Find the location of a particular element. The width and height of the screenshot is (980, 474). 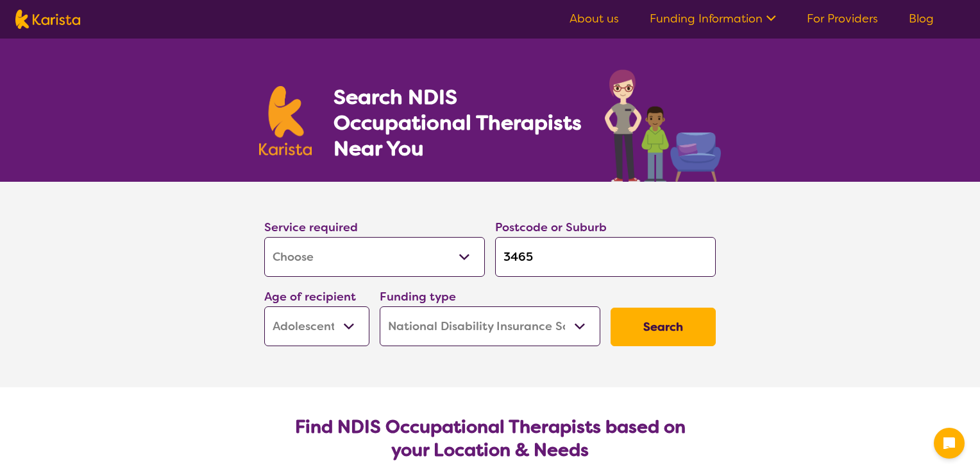

a: Funding Information is located at coordinates (713, 19).